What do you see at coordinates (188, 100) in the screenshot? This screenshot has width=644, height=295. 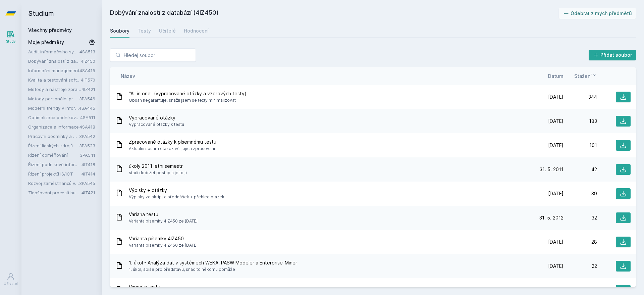 I see `span: Obsah negarantuje, snažil jsem se texty minimalizovat` at bounding box center [188, 100].